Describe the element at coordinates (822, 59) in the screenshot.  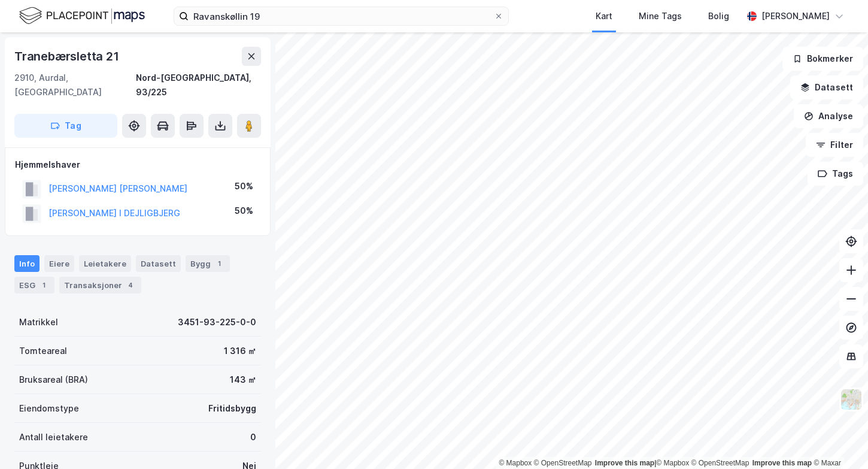
I see `button: Bokmerker` at that location.